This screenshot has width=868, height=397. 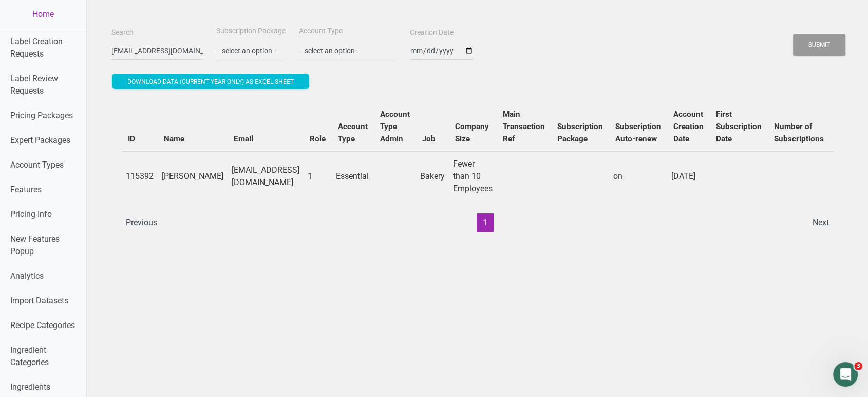 What do you see at coordinates (485, 223) in the screenshot?
I see `button: 1` at bounding box center [485, 223].